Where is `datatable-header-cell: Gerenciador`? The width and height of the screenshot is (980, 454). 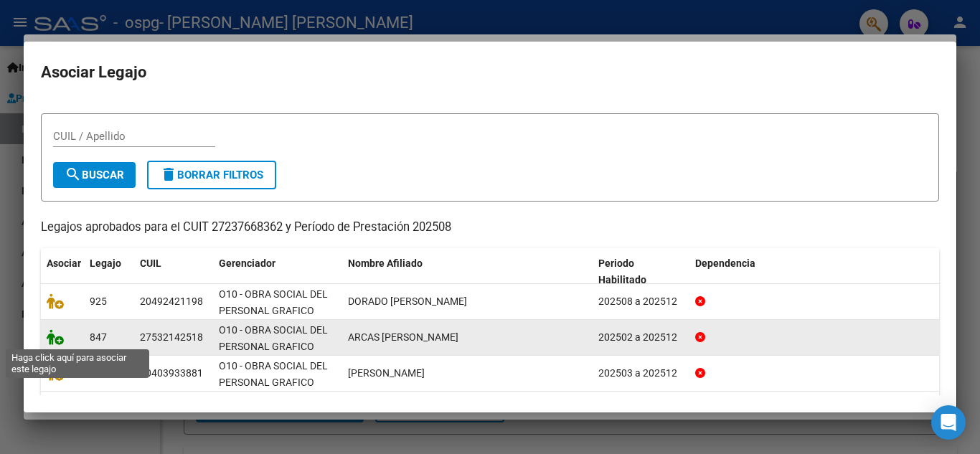 datatable-header-cell: Gerenciador is located at coordinates (277, 272).